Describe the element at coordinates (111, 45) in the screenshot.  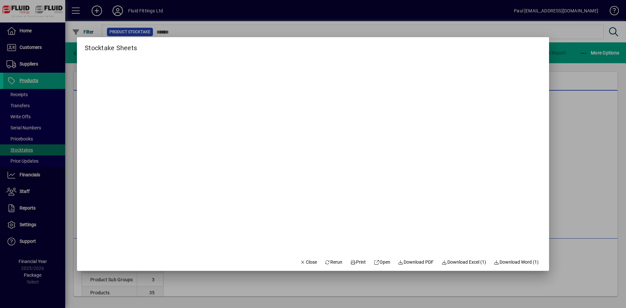
I see `h2: Stocktake Sheets` at that location.